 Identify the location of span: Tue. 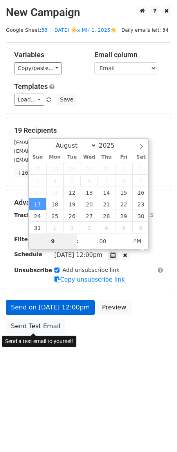
(72, 157).